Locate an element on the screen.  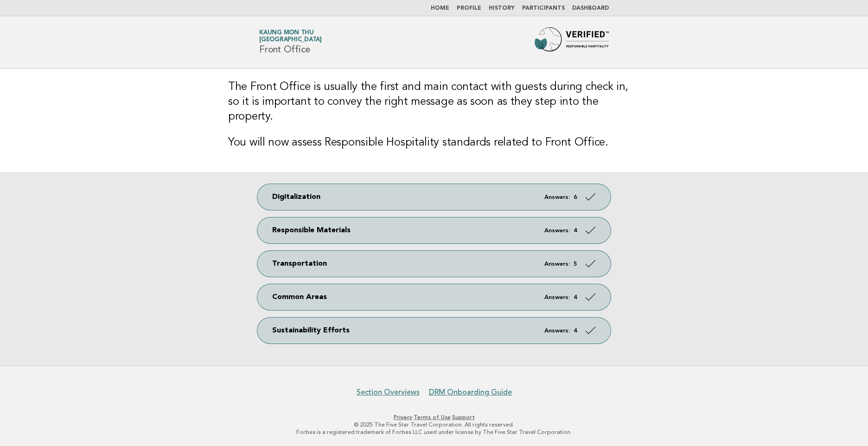
a: Participants is located at coordinates (544, 8).